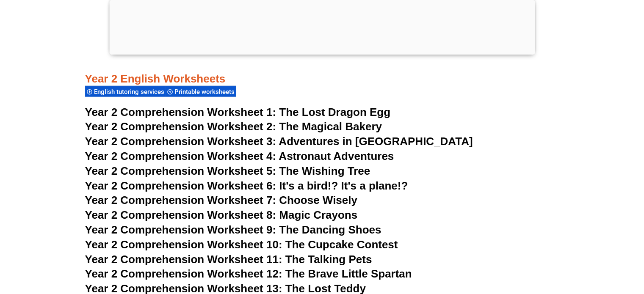 This screenshot has height=294, width=644. Describe the element at coordinates (201, 92) in the screenshot. I see `div: Printable worksheets` at that location.